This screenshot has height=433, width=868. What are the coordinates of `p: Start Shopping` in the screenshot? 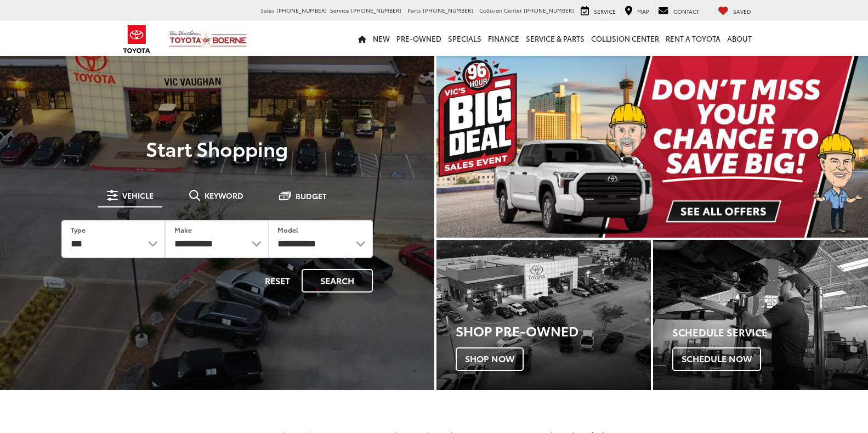 It's located at (217, 148).